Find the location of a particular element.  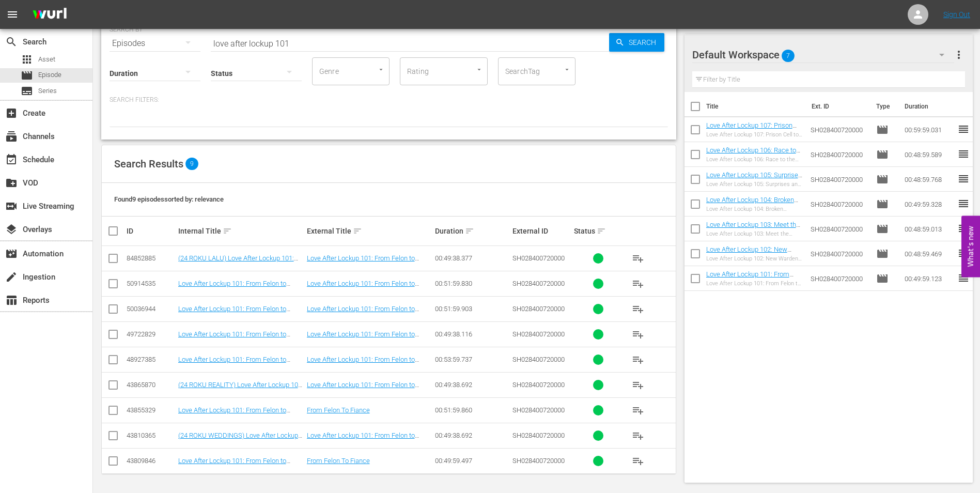

div: Episodes is located at coordinates (155, 43).